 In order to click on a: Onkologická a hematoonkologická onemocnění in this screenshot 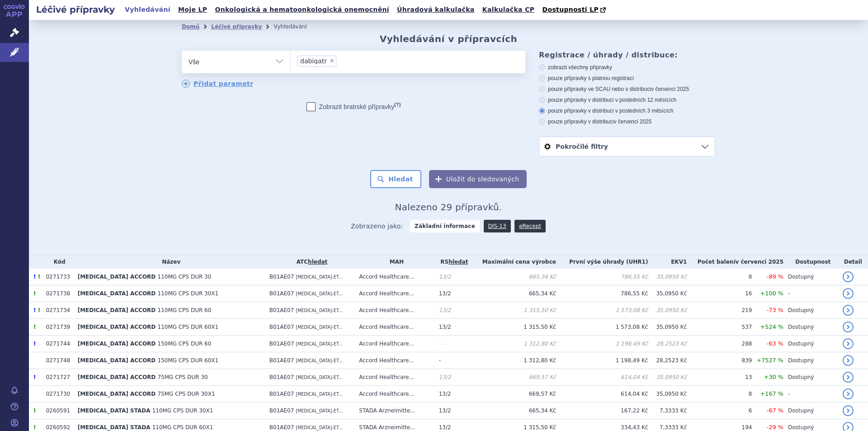, I will do `click(302, 10)`.